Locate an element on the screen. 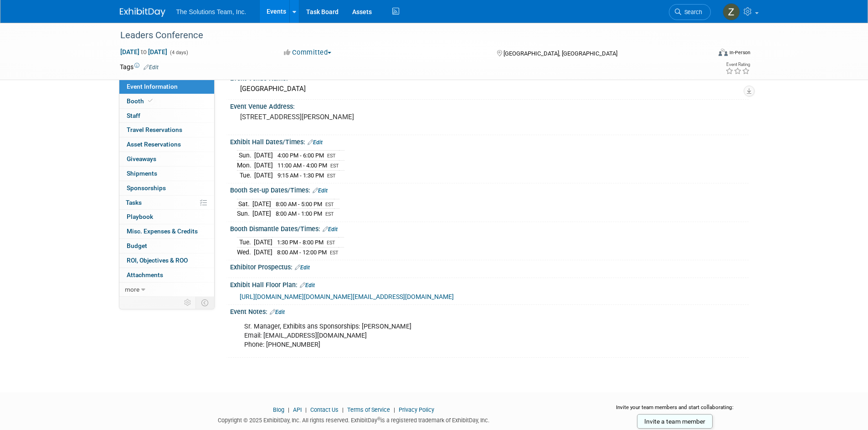 The width and height of the screenshot is (868, 430). a: Search is located at coordinates (689, 12).